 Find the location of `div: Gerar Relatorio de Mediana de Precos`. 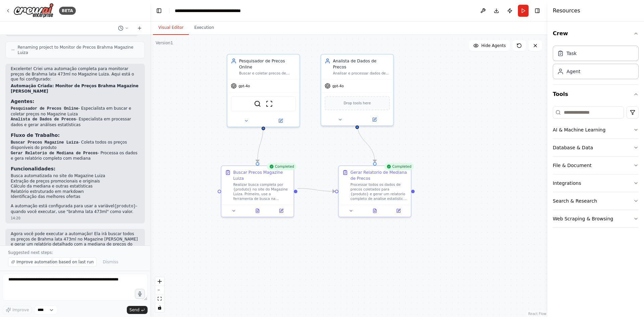

div: Gerar Relatorio de Mediana de Precos is located at coordinates (379, 175).